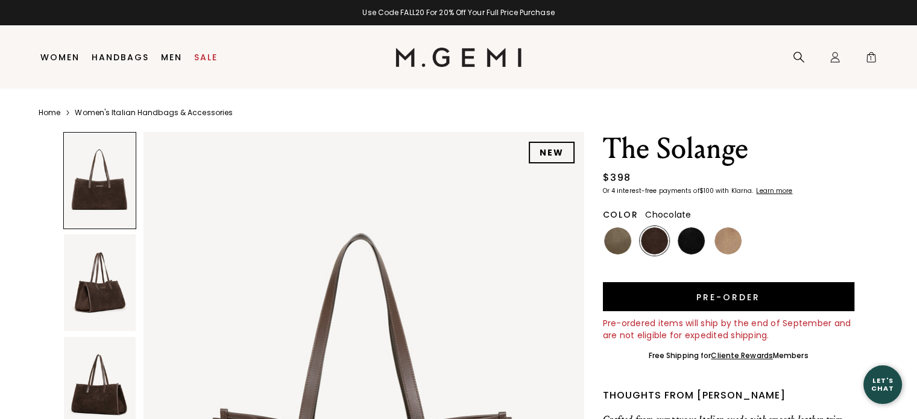 The height and width of the screenshot is (419, 917). I want to click on div: $398, so click(617, 178).